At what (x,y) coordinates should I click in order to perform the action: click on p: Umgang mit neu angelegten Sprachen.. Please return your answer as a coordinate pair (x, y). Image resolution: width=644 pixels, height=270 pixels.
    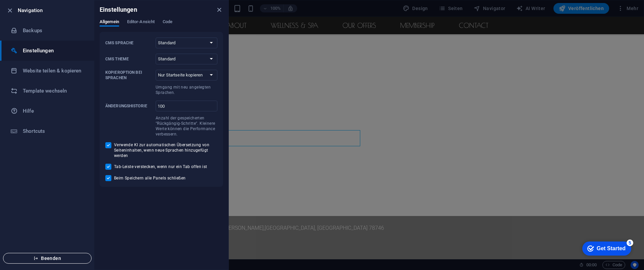
    Looking at the image, I should click on (186, 90).